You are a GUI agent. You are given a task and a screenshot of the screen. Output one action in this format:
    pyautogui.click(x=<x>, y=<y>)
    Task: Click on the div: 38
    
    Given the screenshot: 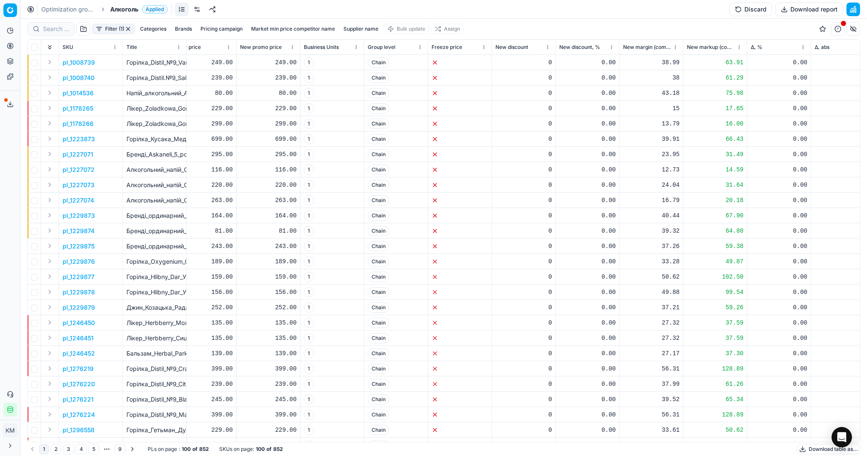 What is the action you would take?
    pyautogui.click(x=651, y=78)
    